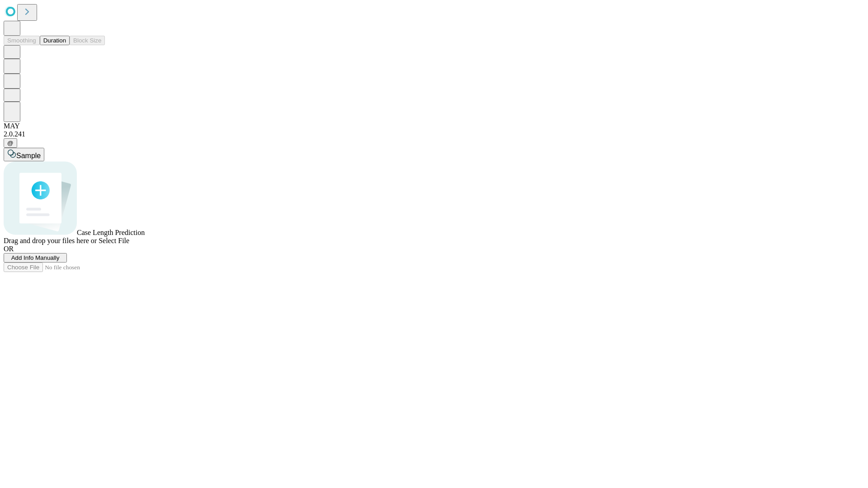 This screenshot has width=868, height=488. What do you see at coordinates (29, 156) in the screenshot?
I see `span: Sample` at bounding box center [29, 156].